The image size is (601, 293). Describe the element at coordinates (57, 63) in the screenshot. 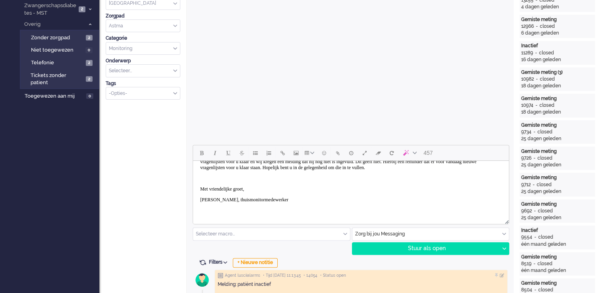

I see `span: Telefonie` at that location.